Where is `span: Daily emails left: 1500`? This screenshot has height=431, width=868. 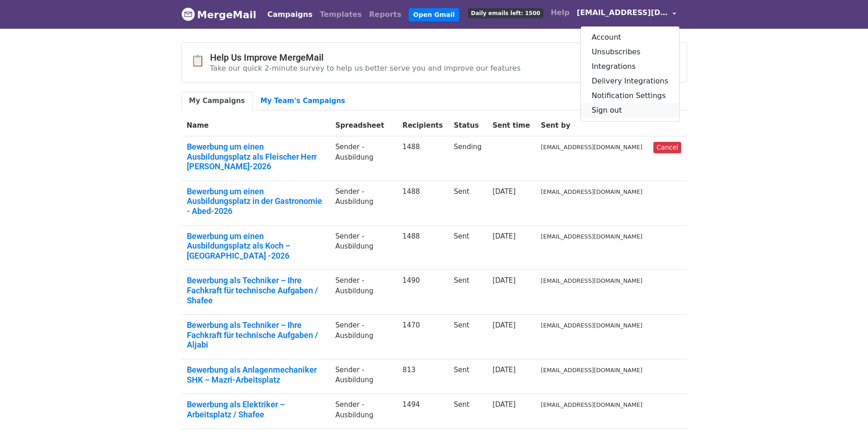 span: Daily emails left: 1500 is located at coordinates (506, 13).